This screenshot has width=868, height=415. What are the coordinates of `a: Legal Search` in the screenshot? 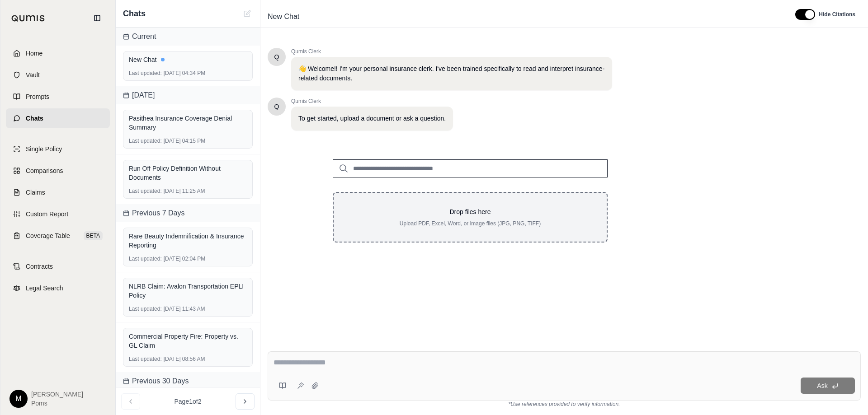 It's located at (58, 288).